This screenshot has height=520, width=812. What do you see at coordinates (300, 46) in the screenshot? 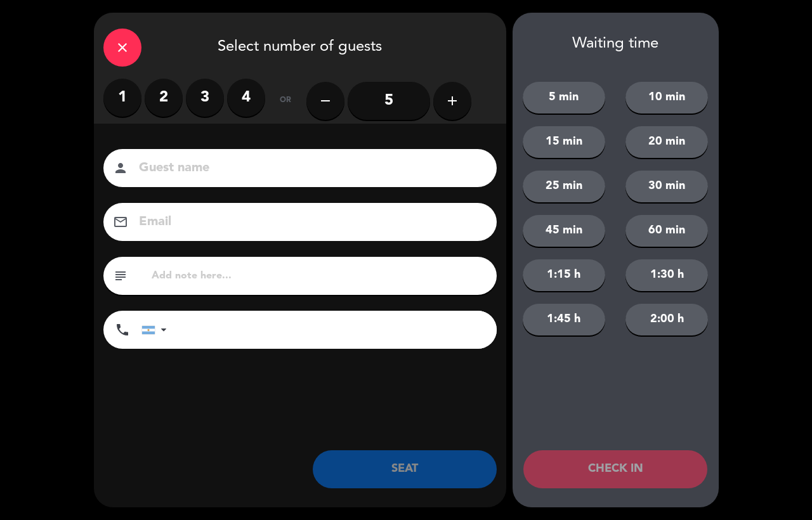
I see `div: Select number of guests` at bounding box center [300, 46].